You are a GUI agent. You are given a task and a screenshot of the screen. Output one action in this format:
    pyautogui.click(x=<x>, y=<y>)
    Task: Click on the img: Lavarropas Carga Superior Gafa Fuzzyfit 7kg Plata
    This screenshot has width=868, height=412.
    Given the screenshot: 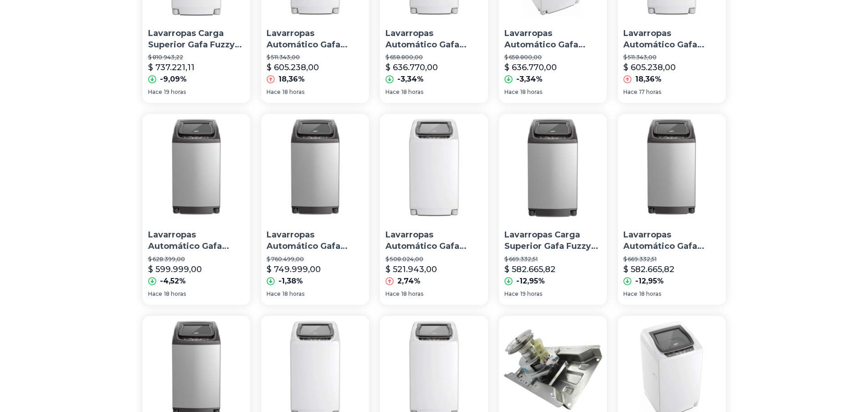 What is the action you would take?
    pyautogui.click(x=553, y=168)
    